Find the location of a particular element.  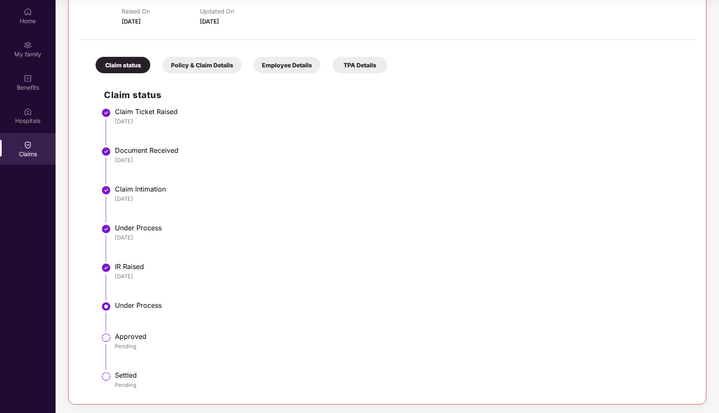

img: svg+xml;base64,PHN2ZyB3aWR0aD0iMjAiIGhlaWdodD0iMjAiIHZpZXdCb3g9IjAgMCAyMCAyMCIgZmlsbD0ibm9uZSIgeG... is located at coordinates (28, 45).